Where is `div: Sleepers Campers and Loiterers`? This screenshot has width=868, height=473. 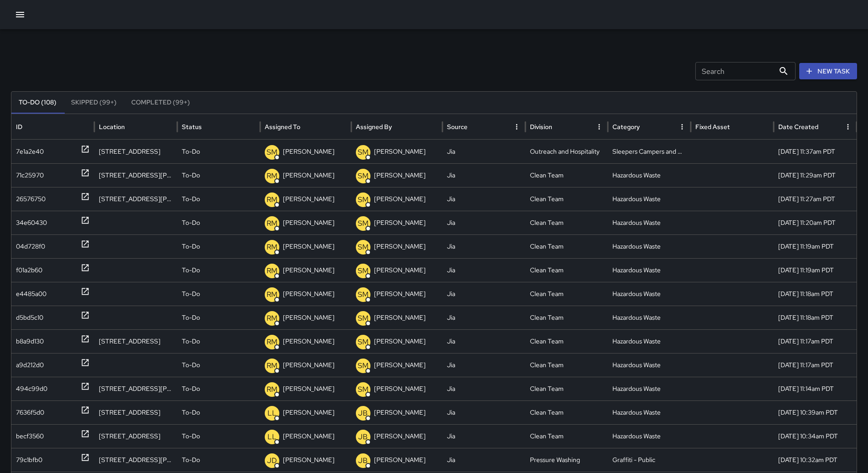 div: Sleepers Campers and Loiterers is located at coordinates (649, 152).